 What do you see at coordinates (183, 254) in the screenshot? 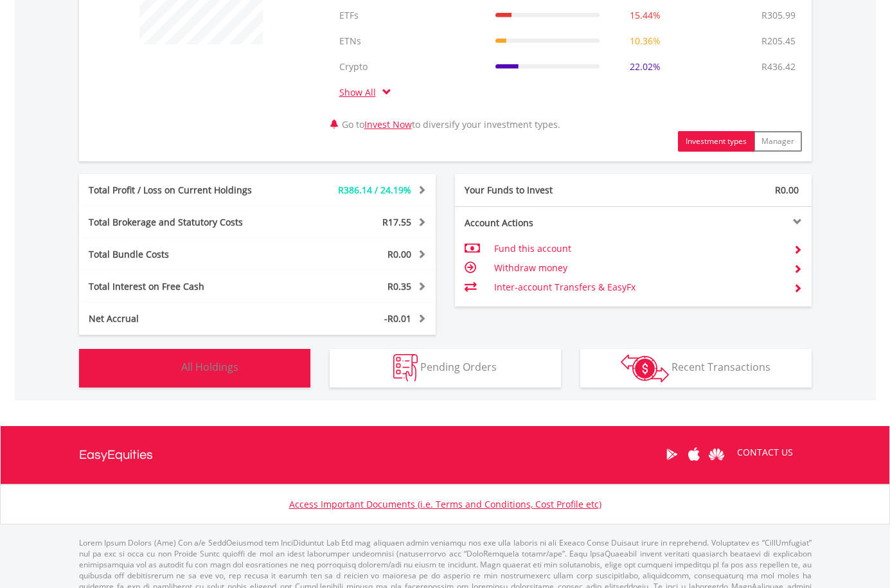
I see `div: Total Bundle Costs` at bounding box center [183, 254].